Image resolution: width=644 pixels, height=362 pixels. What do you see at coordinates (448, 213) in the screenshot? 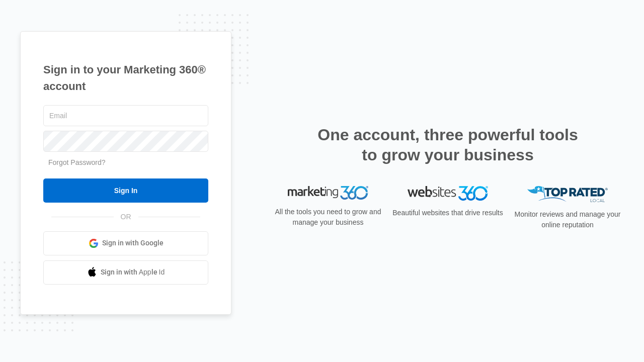
I see `p: Beautiful websites that drive results` at bounding box center [448, 213].